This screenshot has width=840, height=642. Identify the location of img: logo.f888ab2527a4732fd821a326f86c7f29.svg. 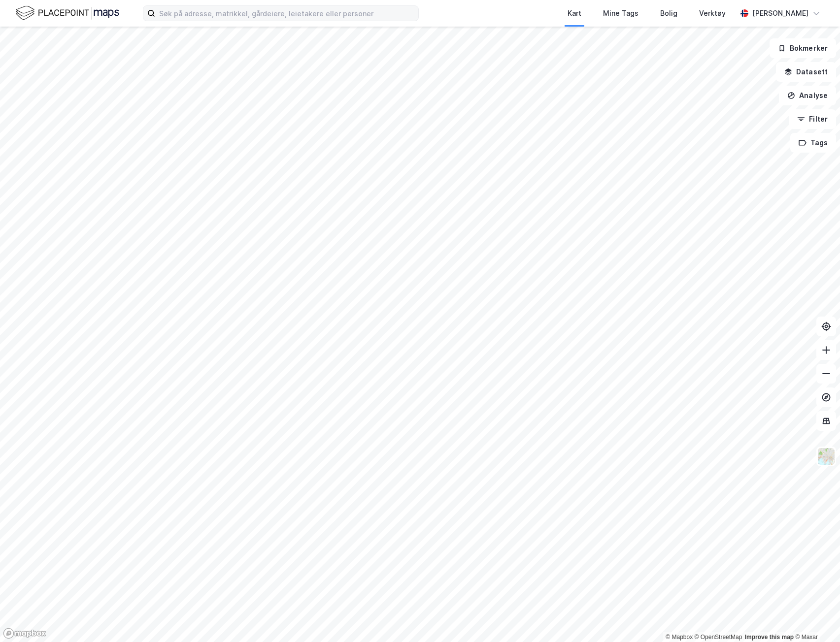
(67, 13).